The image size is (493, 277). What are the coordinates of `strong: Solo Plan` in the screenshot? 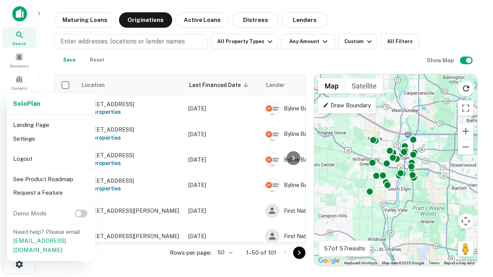 It's located at (27, 104).